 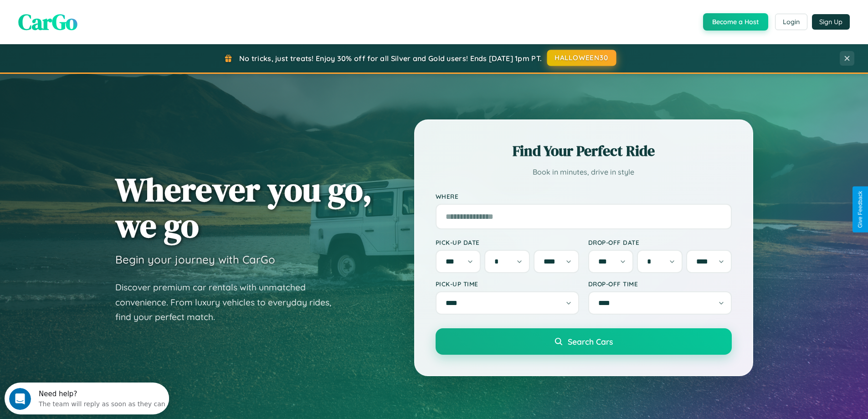 I want to click on label: Where, so click(x=583, y=196).